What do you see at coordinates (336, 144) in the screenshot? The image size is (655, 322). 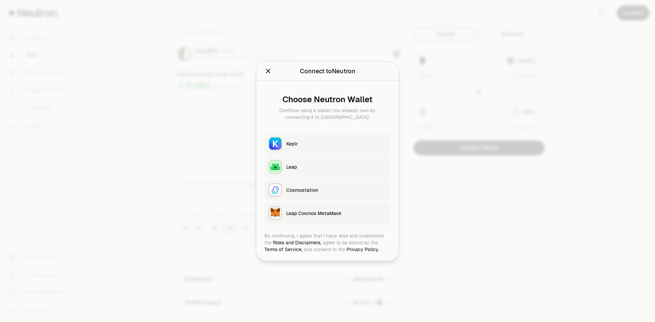 I see `div: Keplr` at bounding box center [336, 144].